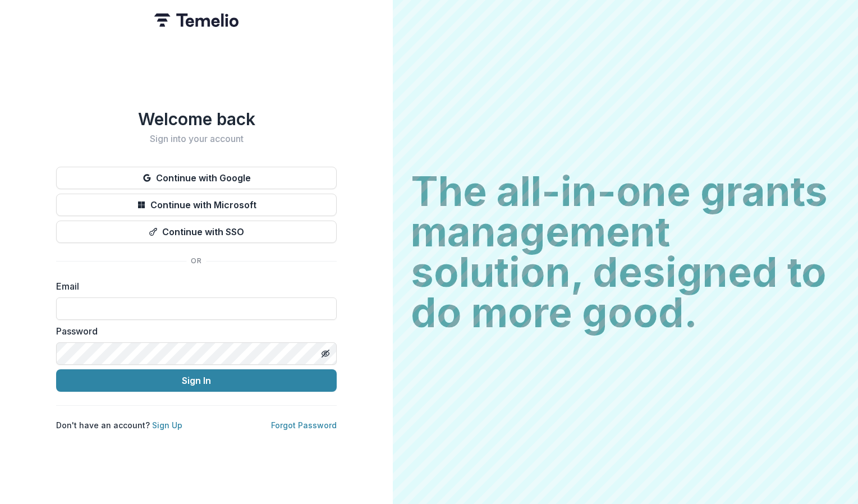 The height and width of the screenshot is (504, 858). I want to click on button: Continue with SSO, so click(196, 232).